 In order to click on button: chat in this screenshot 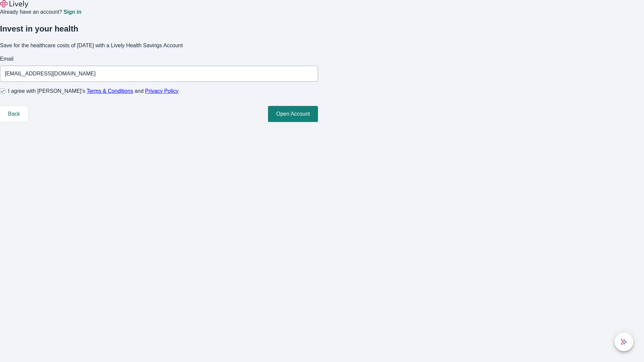, I will do `click(624, 342)`.